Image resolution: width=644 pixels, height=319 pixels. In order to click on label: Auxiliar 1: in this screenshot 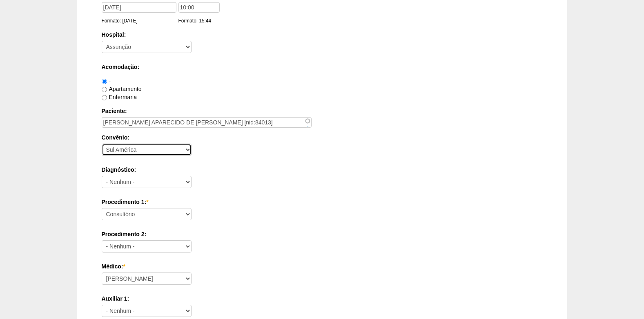, I will do `click(322, 299)`.